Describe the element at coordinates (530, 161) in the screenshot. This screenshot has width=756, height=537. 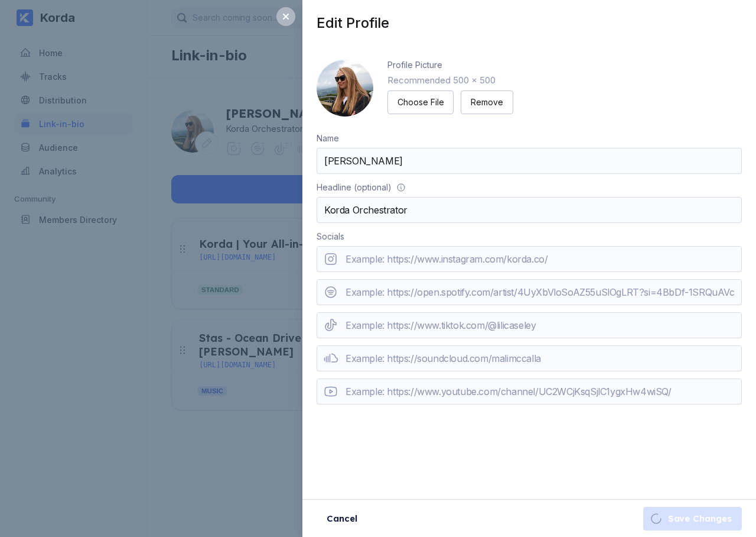
I see `input: Example: Max Martin` at that location.